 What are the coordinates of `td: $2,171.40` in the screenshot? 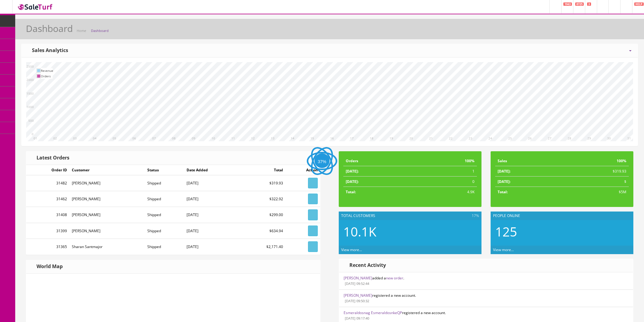 It's located at (262, 247).